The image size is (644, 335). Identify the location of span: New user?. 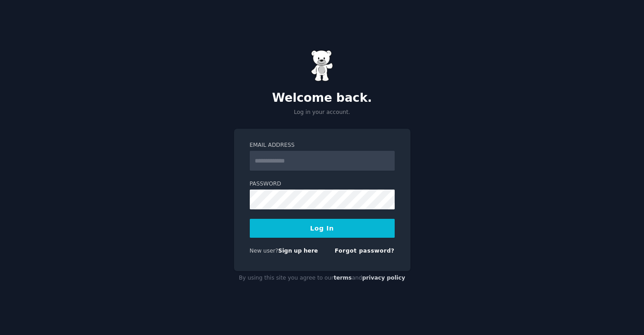
(264, 251).